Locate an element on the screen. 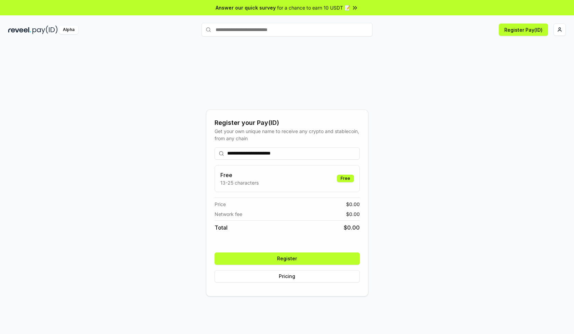 This screenshot has width=574, height=334. span: Price is located at coordinates (220, 204).